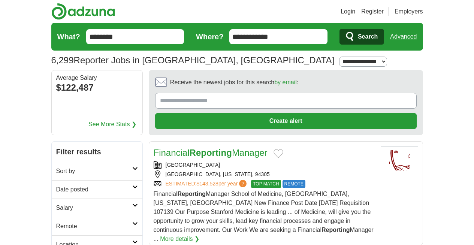 The height and width of the screenshot is (245, 474). What do you see at coordinates (97, 208) in the screenshot?
I see `a: Salary` at bounding box center [97, 208].